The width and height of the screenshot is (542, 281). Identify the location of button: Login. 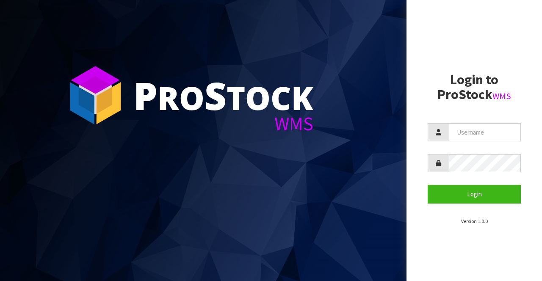
(474, 194).